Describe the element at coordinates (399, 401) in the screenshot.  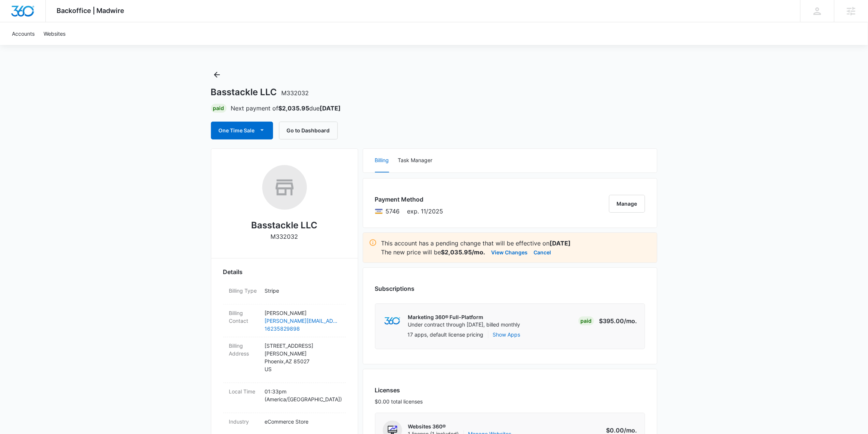
I see `p: $0.00 total licenses` at that location.